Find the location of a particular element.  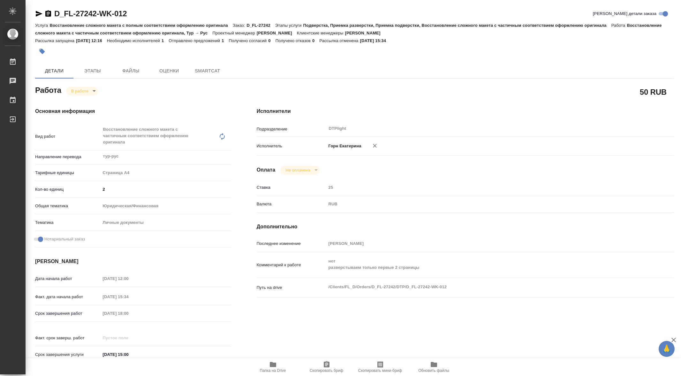

p: Ставка is located at coordinates (291, 188).